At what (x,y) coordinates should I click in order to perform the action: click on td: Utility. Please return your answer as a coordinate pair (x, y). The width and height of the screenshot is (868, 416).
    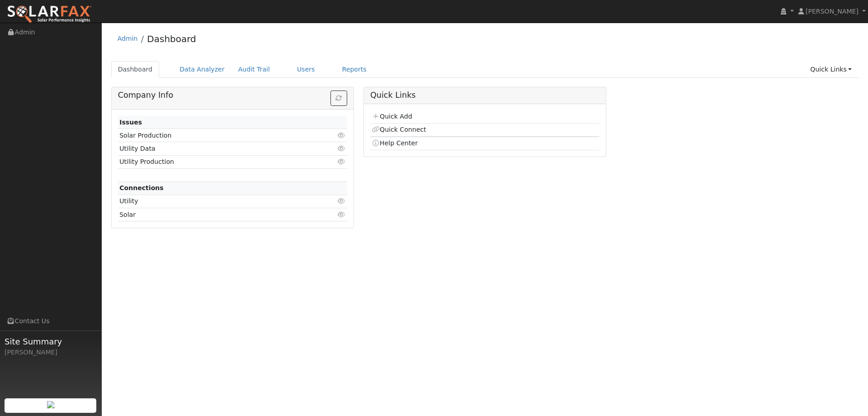
    Looking at the image, I should click on (214, 201).